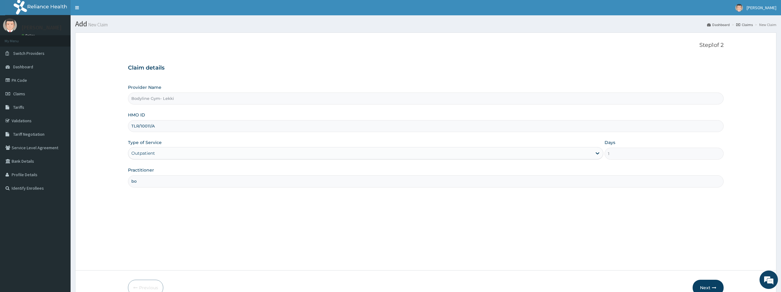  Describe the element at coordinates (60, 178) in the screenshot. I see `textarea: Type your message and hit 'Enter'` at that location.